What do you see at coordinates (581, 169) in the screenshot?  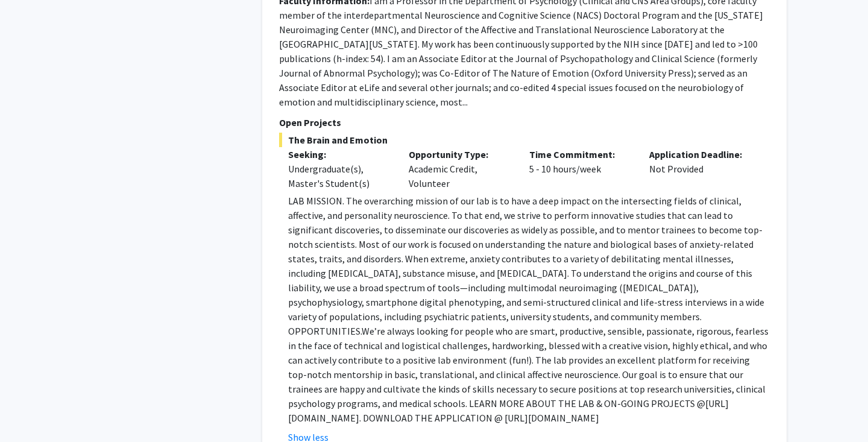 I see `div: 5 - 10 hours/week` at bounding box center [581, 169].